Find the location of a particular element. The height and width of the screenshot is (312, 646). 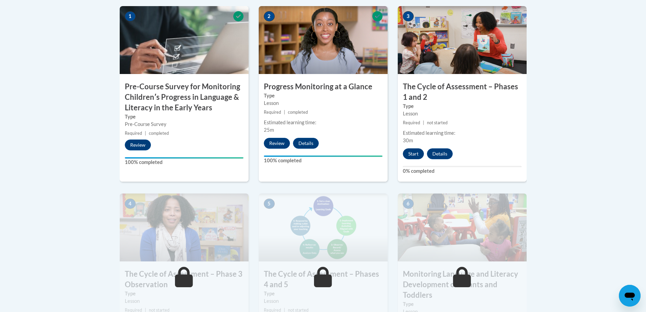

h3: The Cycle of Assessment – Phase 3 Observation is located at coordinates (184, 279).